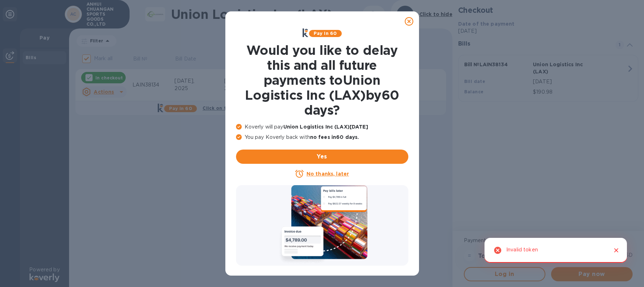 The image size is (644, 287). I want to click on p: Koverly will pay, so click(322, 127).